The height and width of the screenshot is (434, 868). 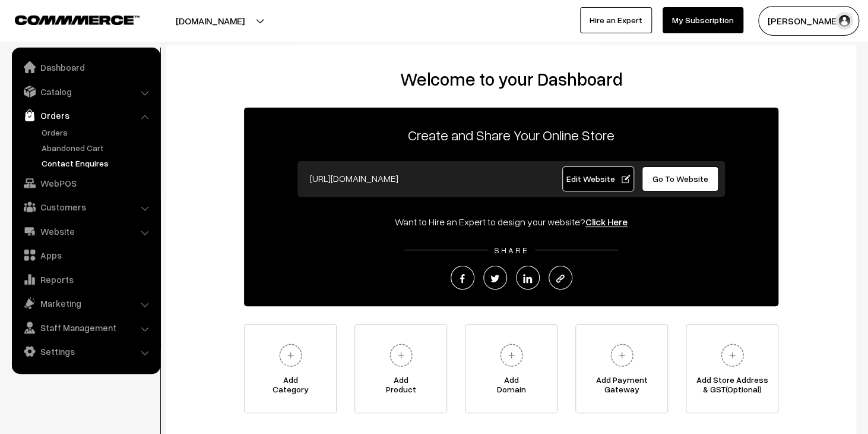 I want to click on a: Click Here, so click(x=606, y=222).